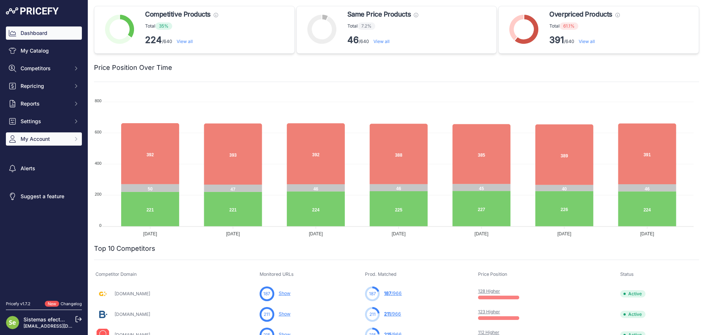 The width and height of the screenshot is (705, 335). I want to click on a: 123 Higher, so click(489, 311).